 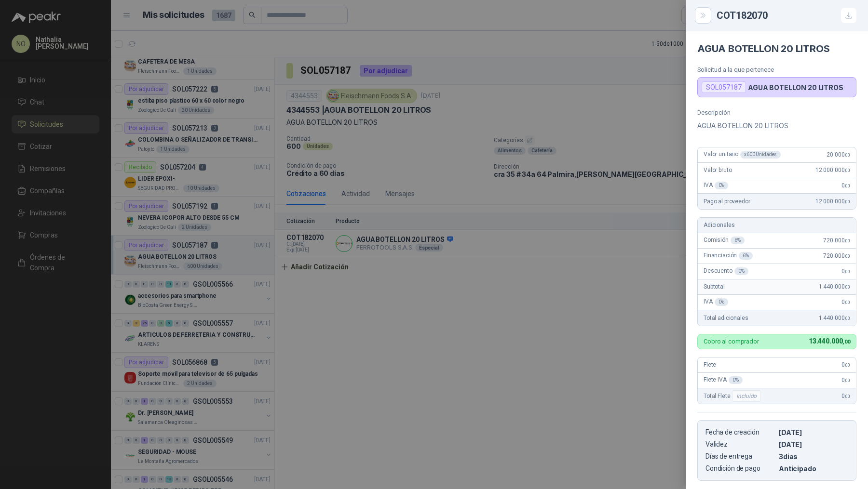 What do you see at coordinates (726, 271) in the screenshot?
I see `span: Descuento` at bounding box center [726, 271].